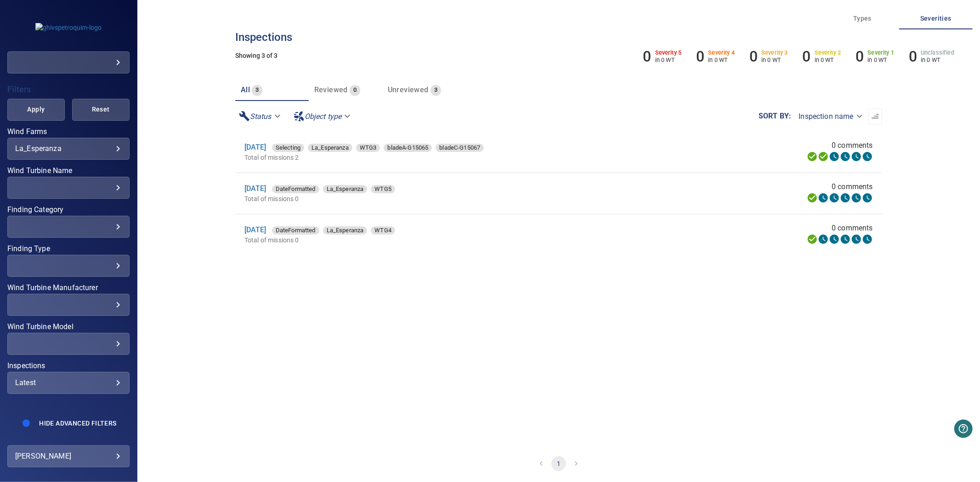 The height and width of the screenshot is (482, 980). I want to click on label: Sort by :, so click(775, 116).